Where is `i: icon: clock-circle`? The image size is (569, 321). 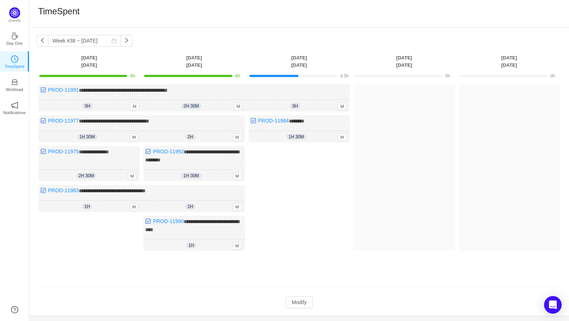
i: icon: clock-circle is located at coordinates (15, 59).